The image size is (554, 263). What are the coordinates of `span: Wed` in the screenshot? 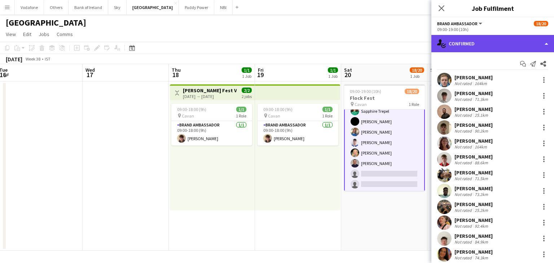 It's located at (90, 70).